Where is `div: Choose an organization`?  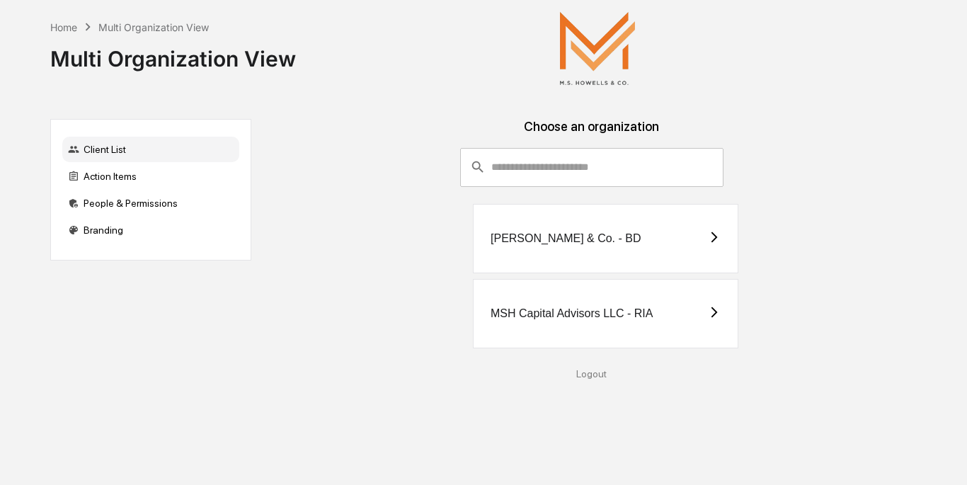 div: Choose an organization is located at coordinates (591, 133).